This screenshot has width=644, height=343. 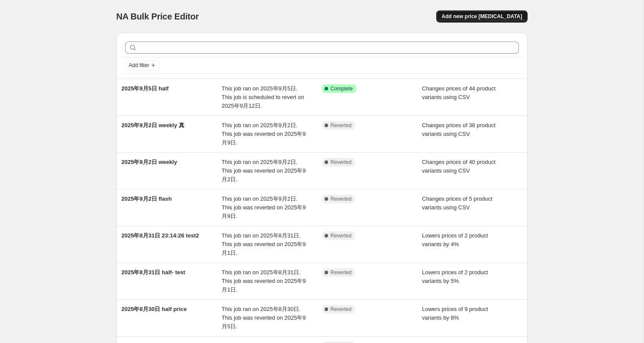 I want to click on span: 2025年8月31日 23:14:26 test2, so click(x=160, y=235).